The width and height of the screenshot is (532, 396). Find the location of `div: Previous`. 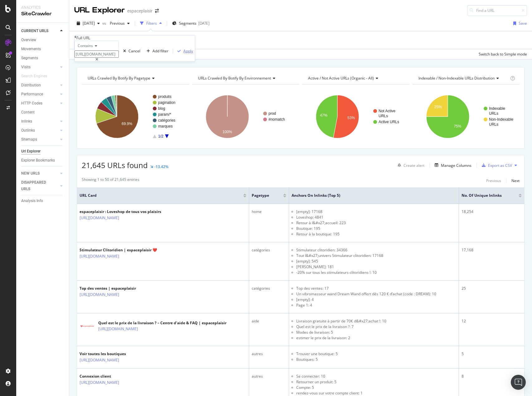

div: Previous is located at coordinates (493, 180).